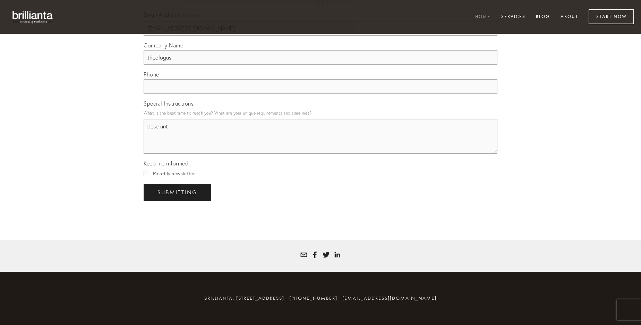 This screenshot has width=641, height=325. I want to click on a: Tatyana Bolotnikov White, so click(315, 255).